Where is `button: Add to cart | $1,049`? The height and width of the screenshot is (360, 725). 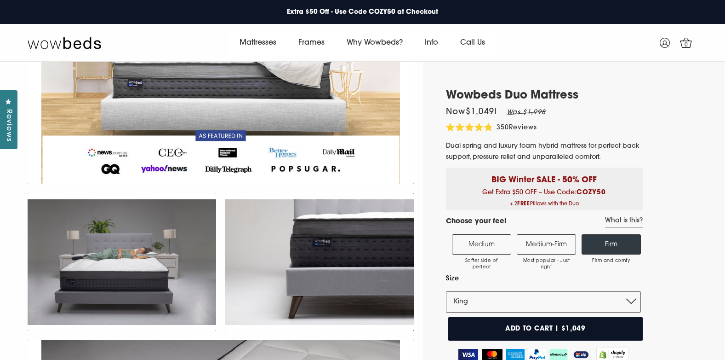 button: Add to cart | $1,049 is located at coordinates (546, 328).